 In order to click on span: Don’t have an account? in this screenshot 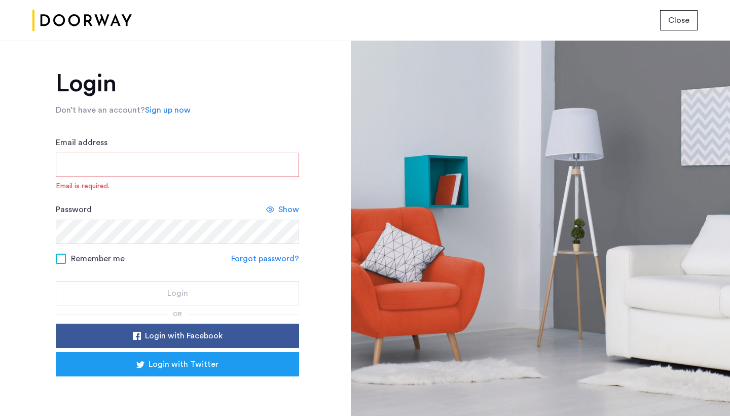, I will do `click(100, 110)`.